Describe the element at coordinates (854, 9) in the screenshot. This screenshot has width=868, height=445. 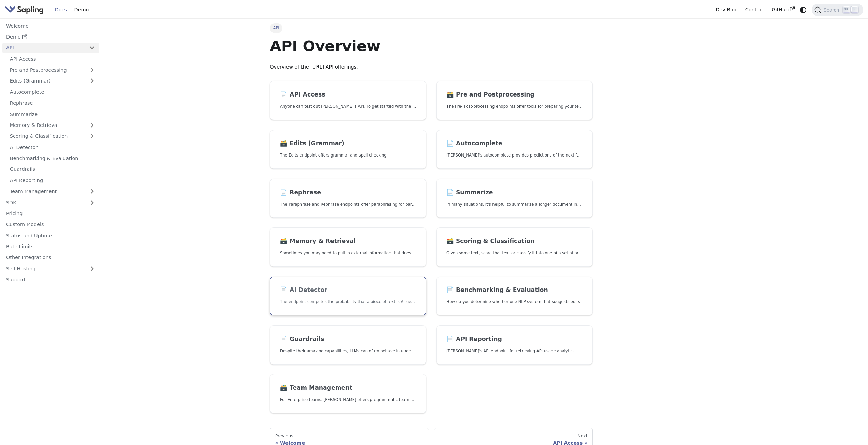
I see `kbd: K` at that location.